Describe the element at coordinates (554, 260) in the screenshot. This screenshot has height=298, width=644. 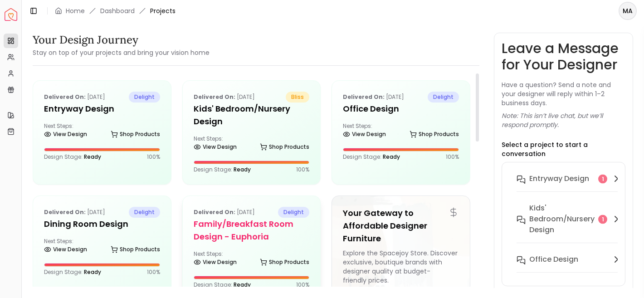
I see `h6: Office Design` at that location.